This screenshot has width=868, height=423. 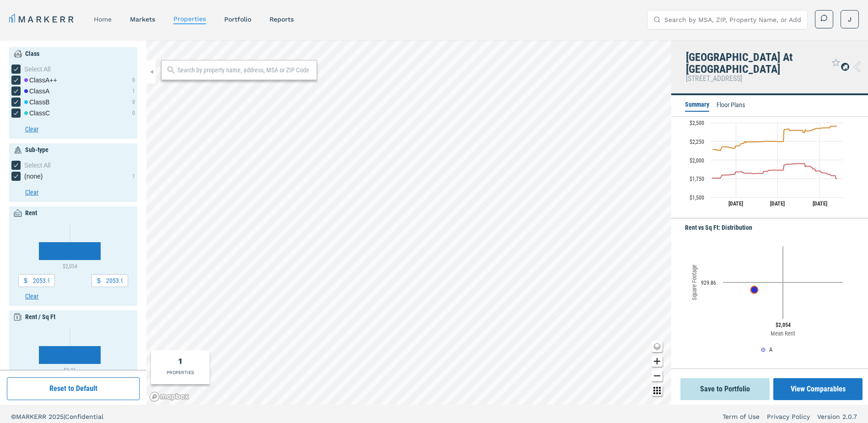 I want to click on span: 2025 |, so click(x=56, y=416).